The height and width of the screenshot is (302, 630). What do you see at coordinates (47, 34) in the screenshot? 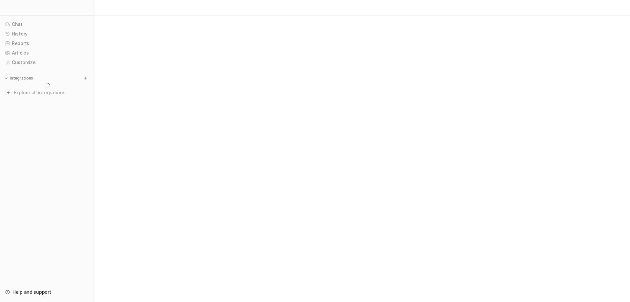
I see `a: History` at bounding box center [47, 34].